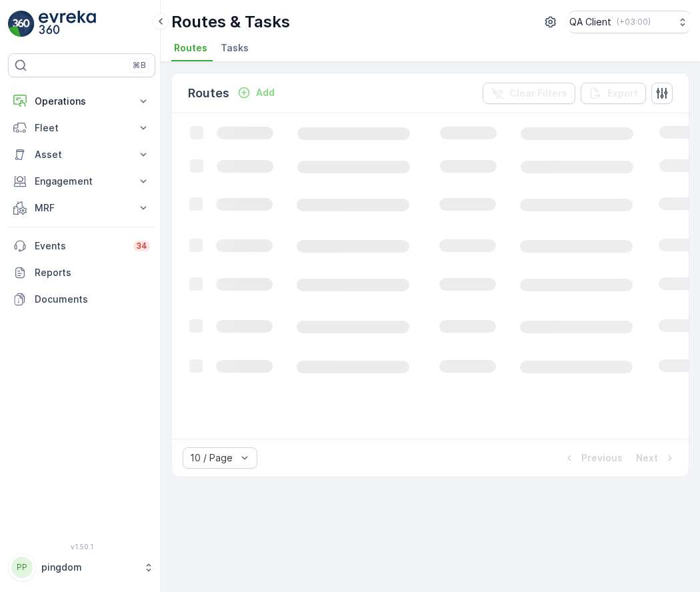 The height and width of the screenshot is (592, 700). I want to click on button: Add, so click(256, 93).